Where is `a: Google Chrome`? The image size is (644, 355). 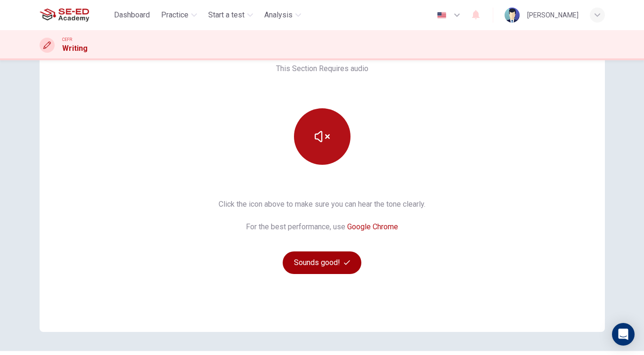
a: Google Chrome is located at coordinates (373, 227).